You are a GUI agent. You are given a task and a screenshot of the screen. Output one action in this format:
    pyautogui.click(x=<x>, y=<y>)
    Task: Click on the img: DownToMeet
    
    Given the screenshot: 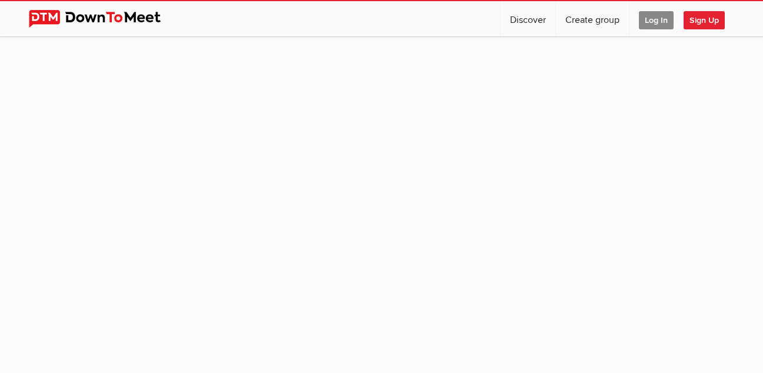 What is the action you would take?
    pyautogui.click(x=103, y=19)
    